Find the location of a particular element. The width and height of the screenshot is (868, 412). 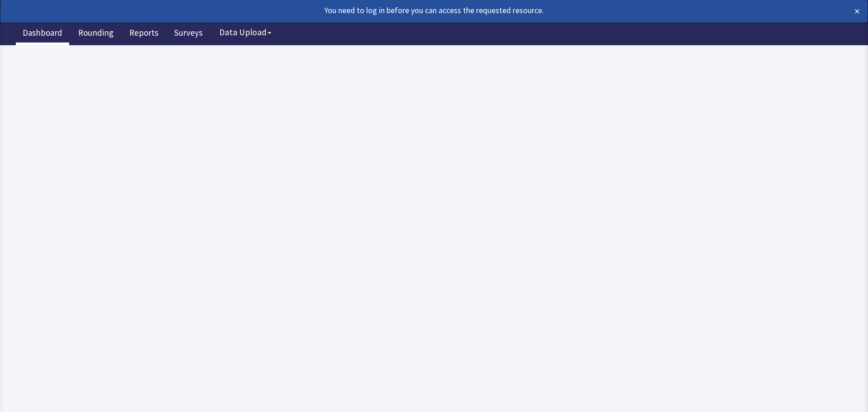

button: Data Upload is located at coordinates (245, 32).